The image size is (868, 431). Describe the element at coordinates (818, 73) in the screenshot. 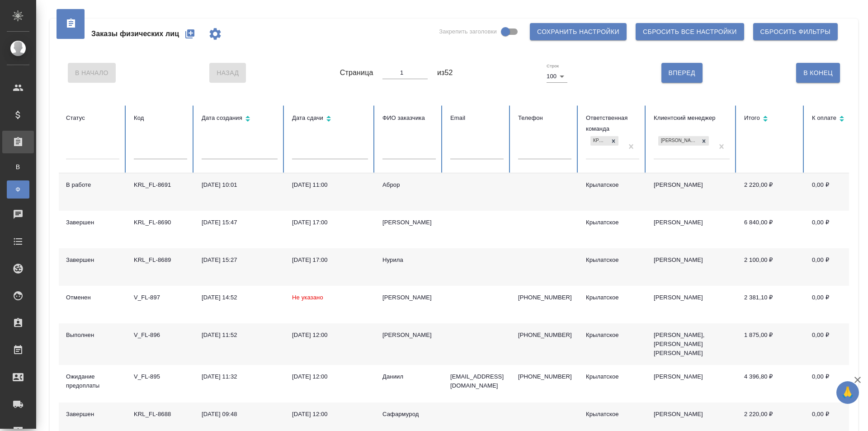

I see `button: В Конец` at that location.